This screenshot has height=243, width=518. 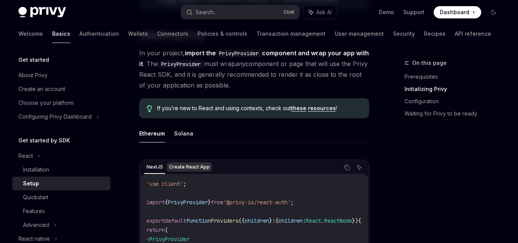 I want to click on div: Installation, so click(x=36, y=169).